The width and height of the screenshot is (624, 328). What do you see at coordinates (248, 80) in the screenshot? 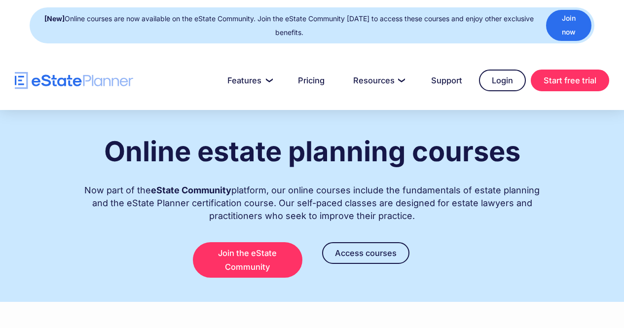
I see `a: Features` at bounding box center [248, 80].